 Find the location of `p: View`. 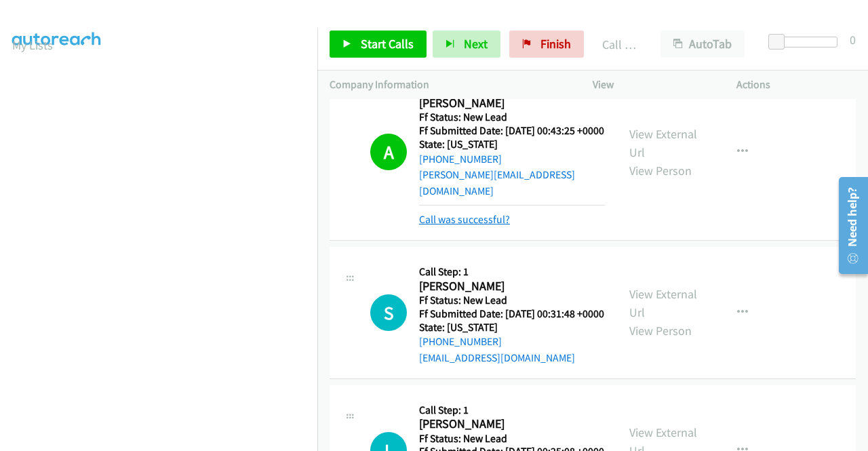

p: View is located at coordinates (652, 85).